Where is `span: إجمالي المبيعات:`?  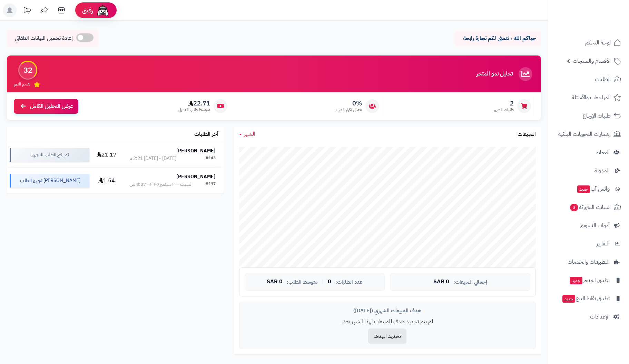 span: إجمالي المبيعات: is located at coordinates (471, 282).